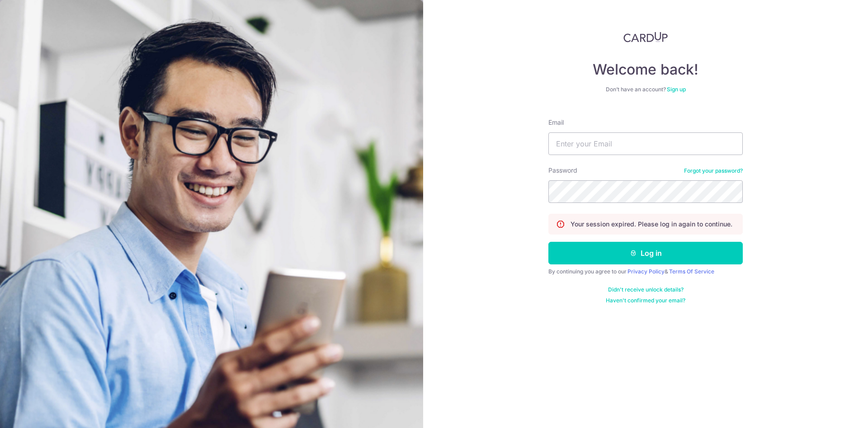 This screenshot has height=428, width=868. I want to click on label: Email, so click(556, 123).